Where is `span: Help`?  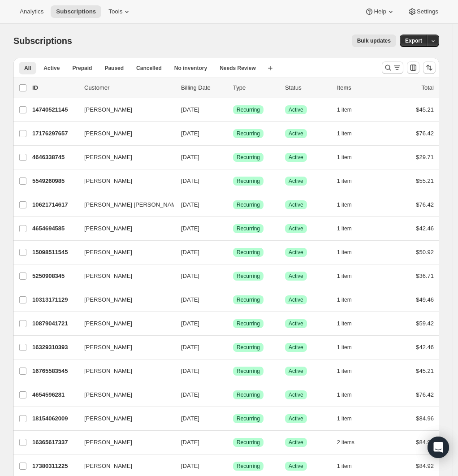
span: Help is located at coordinates (379, 12).